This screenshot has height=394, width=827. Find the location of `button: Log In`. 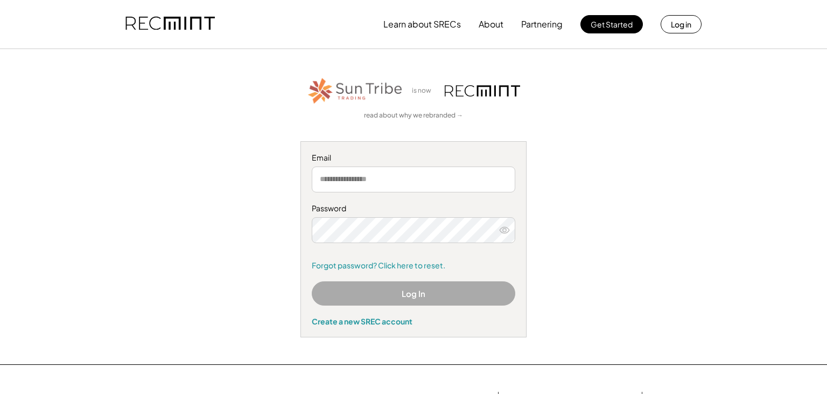

button: Log In is located at coordinates (414, 293).